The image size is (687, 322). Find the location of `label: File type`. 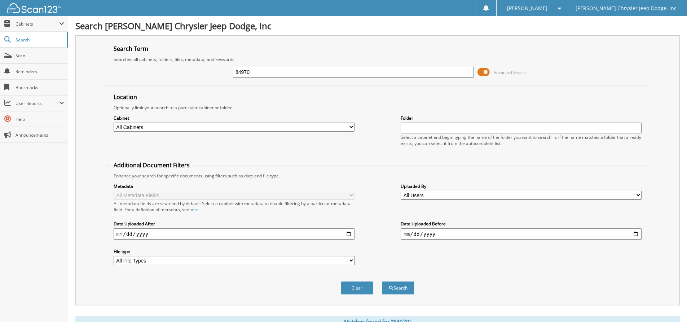

label: File type is located at coordinates (234, 251).